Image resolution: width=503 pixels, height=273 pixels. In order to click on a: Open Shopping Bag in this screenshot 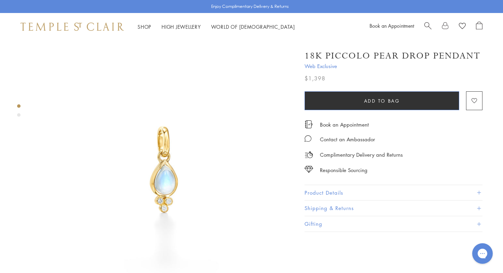, I will do `click(479, 27)`.